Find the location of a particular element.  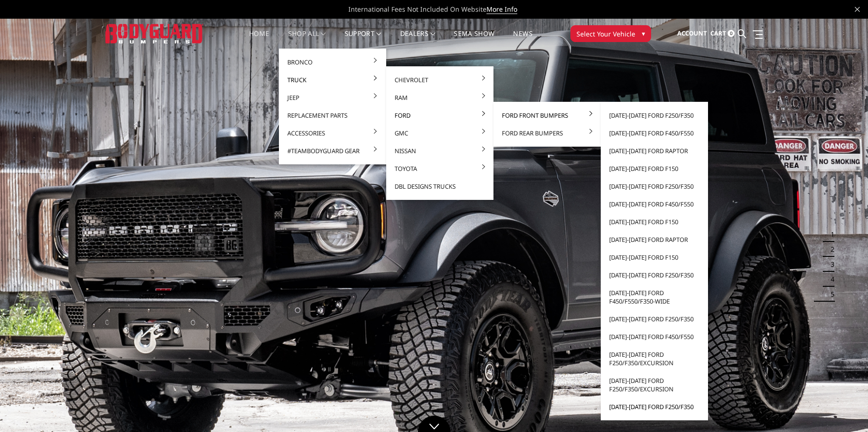

a: Accessories is located at coordinates (333, 133).